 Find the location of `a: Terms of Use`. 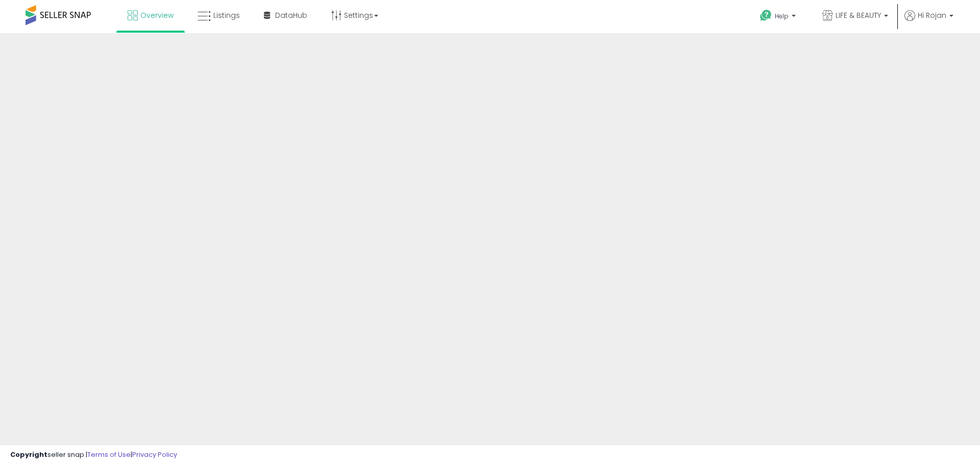

a: Terms of Use is located at coordinates (108, 454).